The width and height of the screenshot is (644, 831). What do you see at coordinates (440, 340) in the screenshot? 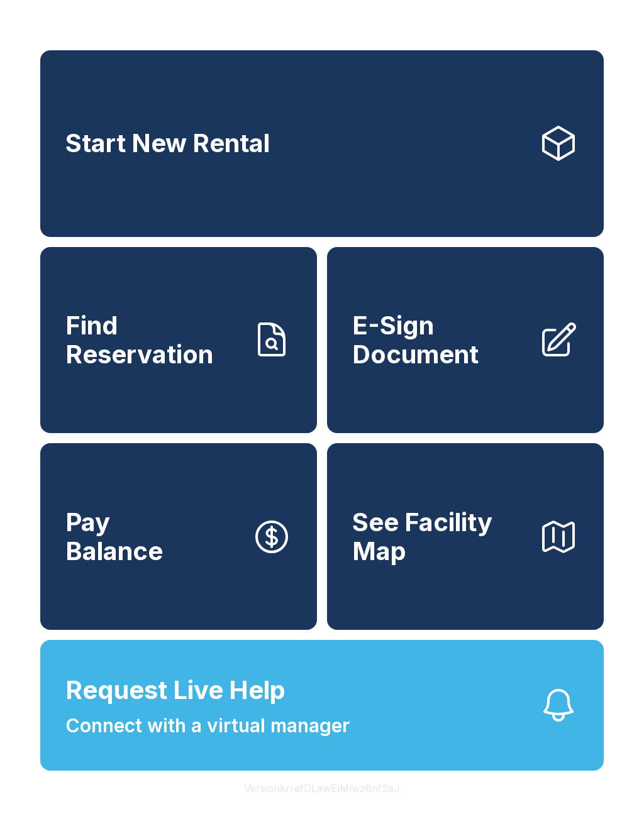
I see `span: E-Sign Document` at bounding box center [440, 340].